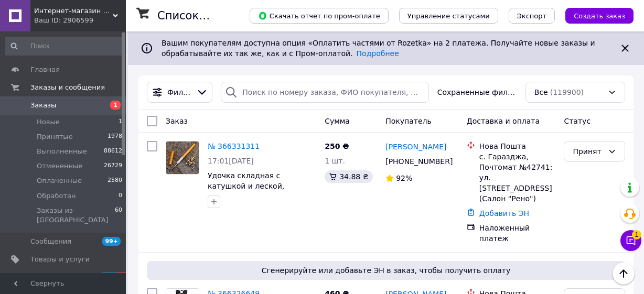 This screenshot has height=294, width=644. Describe the element at coordinates (74, 11) in the screenshot. I see `span: Интернет-магазин "AVEON" - товары для всей семьи! Самые низкие цены!` at that location.